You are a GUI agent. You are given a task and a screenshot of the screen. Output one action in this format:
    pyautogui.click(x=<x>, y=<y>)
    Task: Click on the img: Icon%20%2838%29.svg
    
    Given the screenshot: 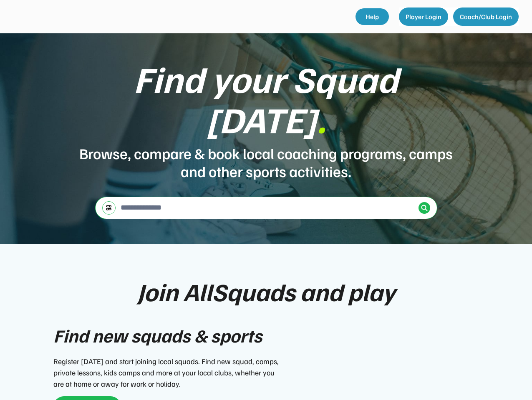 What is the action you would take?
    pyautogui.click(x=425, y=208)
    